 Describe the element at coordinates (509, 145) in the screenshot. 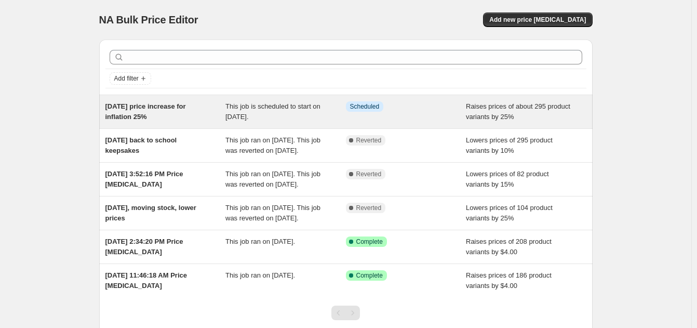

I see `span: Lowers prices of 295 product variants by 10%` at that location.